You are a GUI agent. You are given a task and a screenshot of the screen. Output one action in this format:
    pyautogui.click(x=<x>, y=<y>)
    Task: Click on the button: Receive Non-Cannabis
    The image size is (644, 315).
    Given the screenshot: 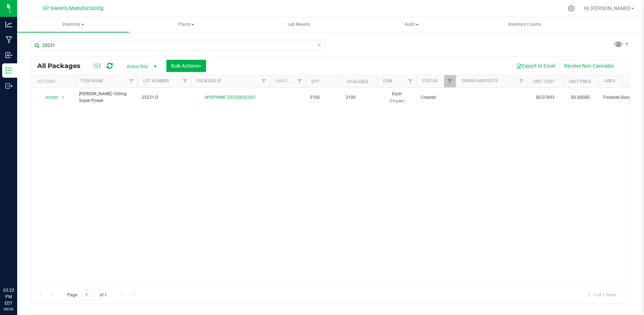 What is the action you would take?
    pyautogui.click(x=589, y=66)
    